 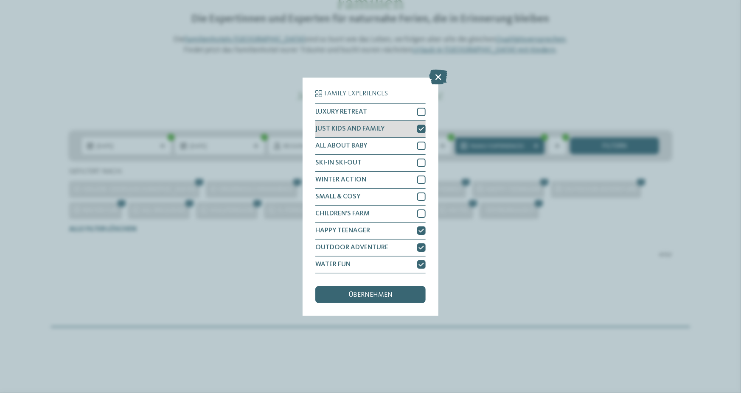 What do you see at coordinates (342, 214) in the screenshot?
I see `span: CHILDREN’S FARM` at bounding box center [342, 214].